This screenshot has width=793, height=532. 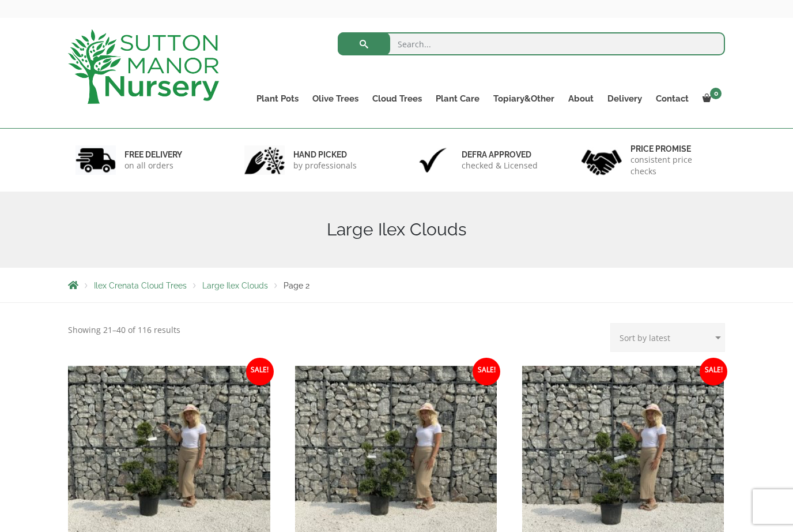 I want to click on span: Ilex Crenata Cloud Trees, so click(x=140, y=286).